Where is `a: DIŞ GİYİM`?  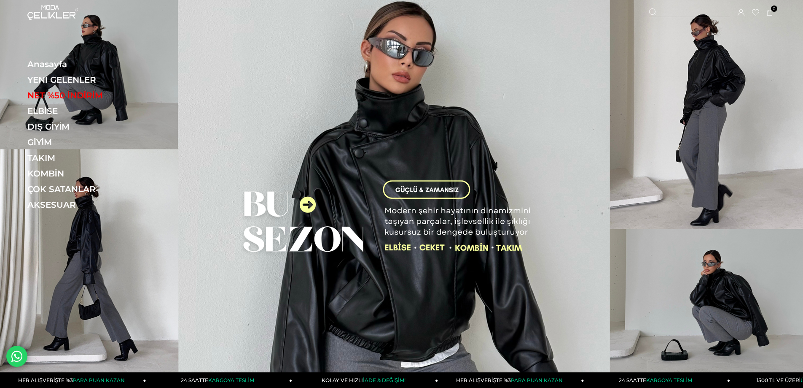 a: DIŞ GİYİM is located at coordinates (85, 127).